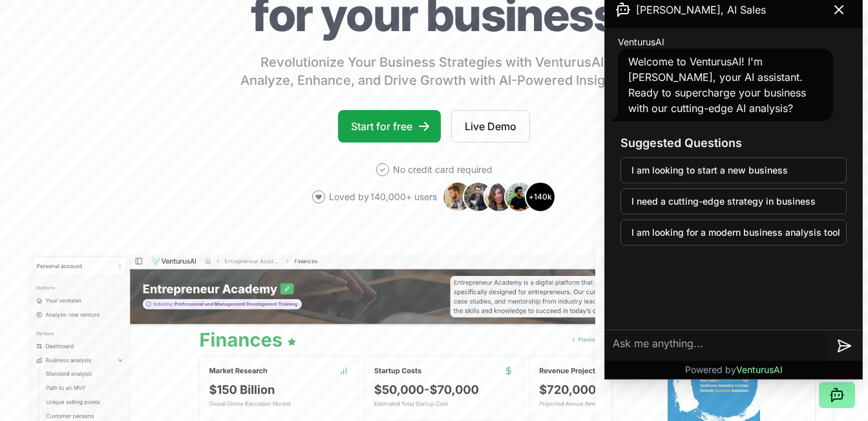 The width and height of the screenshot is (868, 421). I want to click on img: Avatar 2, so click(479, 197).